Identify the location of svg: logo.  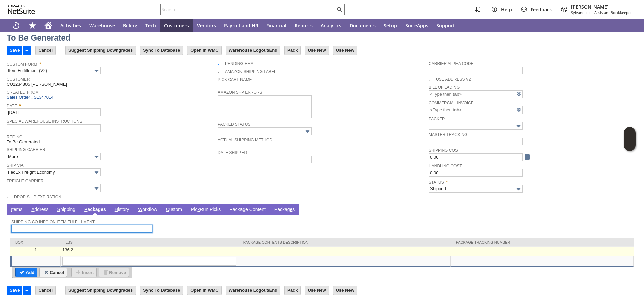
(21, 10).